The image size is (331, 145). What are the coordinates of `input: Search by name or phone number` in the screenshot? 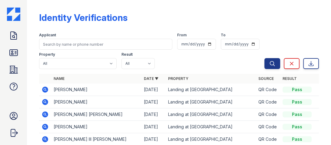 It's located at (106, 44).